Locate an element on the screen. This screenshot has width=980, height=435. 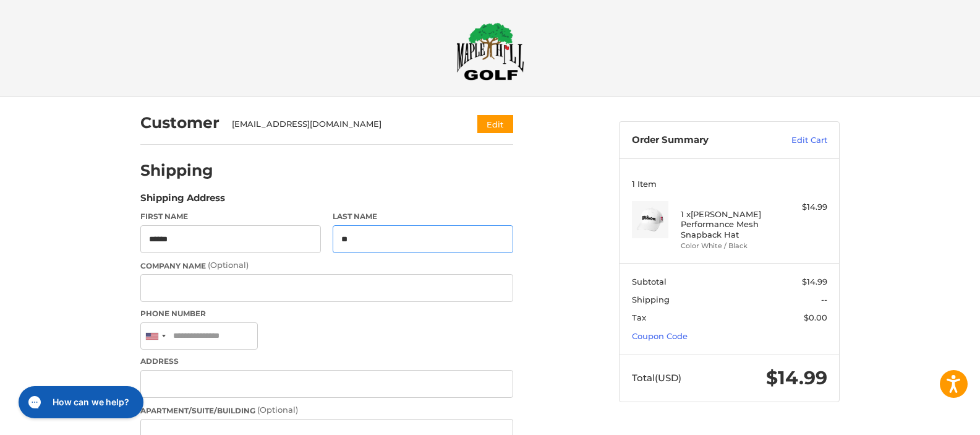
h2: Customer is located at coordinates (180, 123).